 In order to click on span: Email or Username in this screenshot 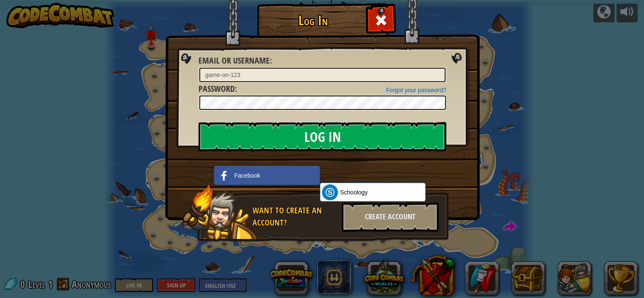, I will do `click(234, 60)`.